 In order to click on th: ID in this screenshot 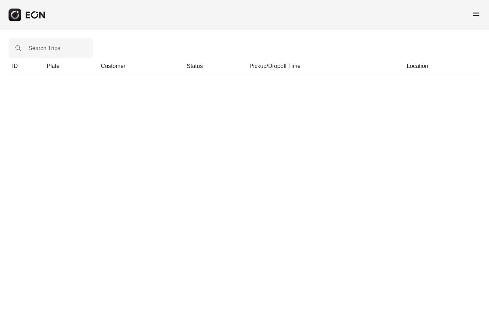, I will do `click(26, 66)`.